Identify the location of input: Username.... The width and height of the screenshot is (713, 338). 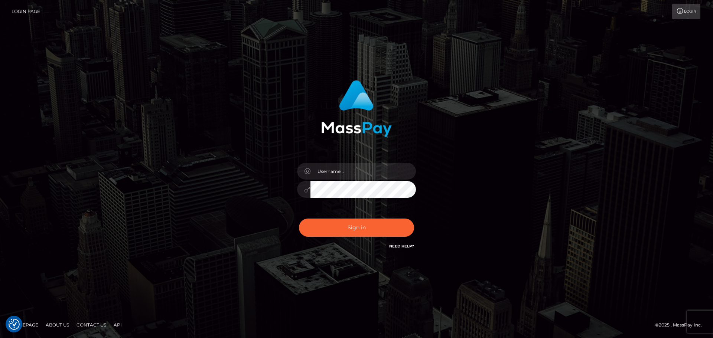
(363, 171).